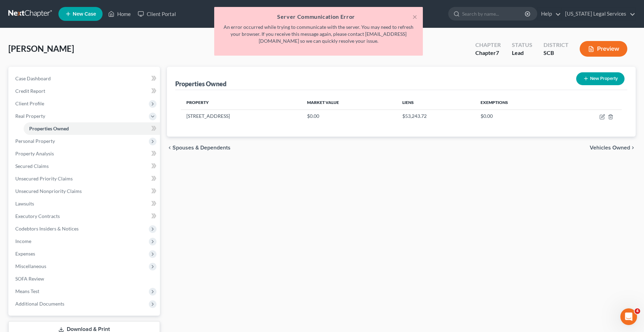 The width and height of the screenshot is (644, 332). I want to click on span: Client Profile, so click(30, 103).